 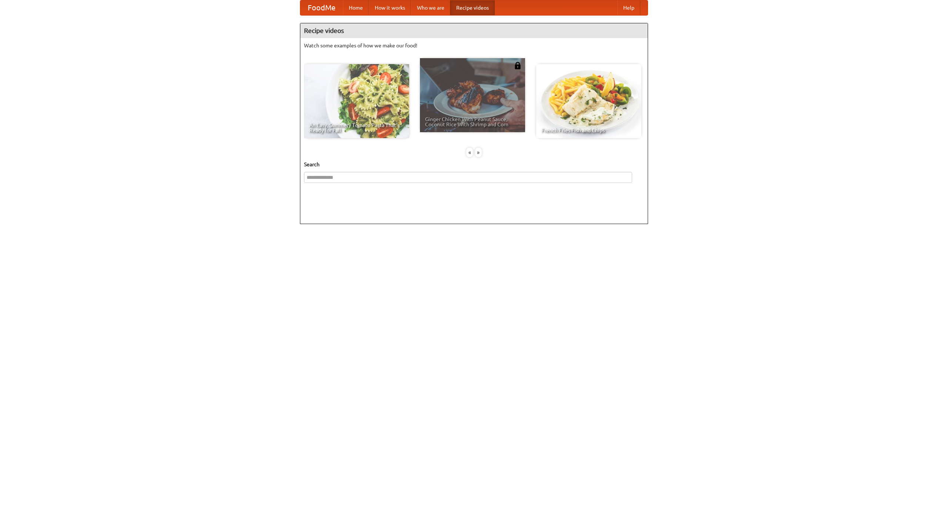 What do you see at coordinates (518, 66) in the screenshot?
I see `img: 483408.png` at bounding box center [518, 66].